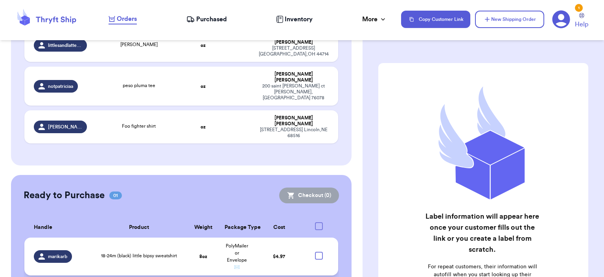 Image resolution: width=604 pixels, height=277 pixels. Describe the element at coordinates (582, 24) in the screenshot. I see `span: Help` at that location.